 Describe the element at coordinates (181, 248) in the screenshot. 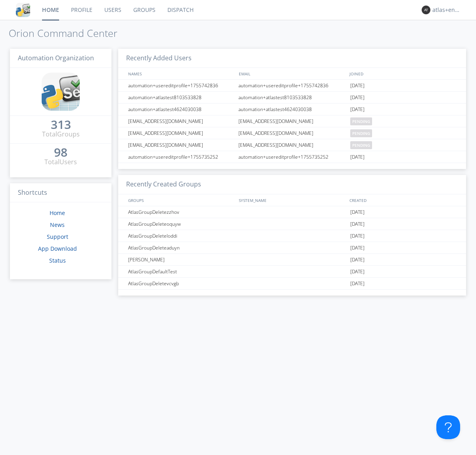

I see `div: AtlasGroupDeleteaduyn` at that location.